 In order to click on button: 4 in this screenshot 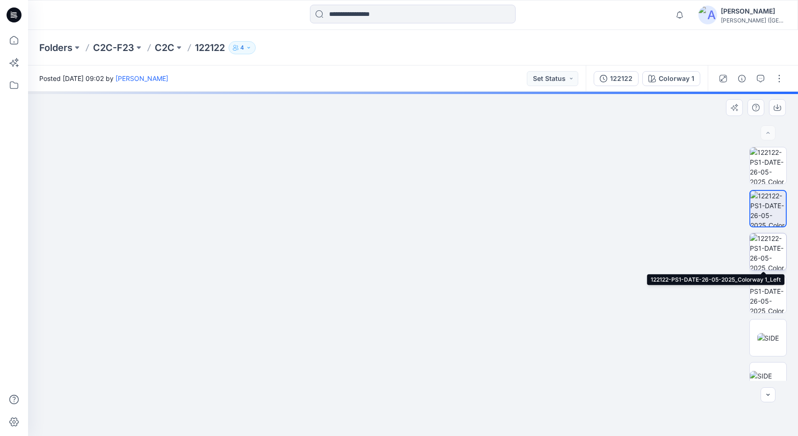, I will do `click(242, 48)`.